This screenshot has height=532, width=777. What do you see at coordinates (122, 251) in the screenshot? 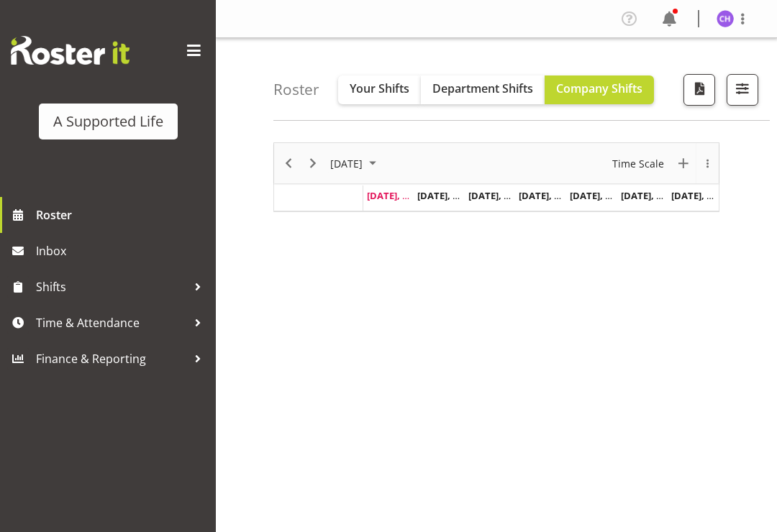
I see `span: Inbox` at bounding box center [122, 251].